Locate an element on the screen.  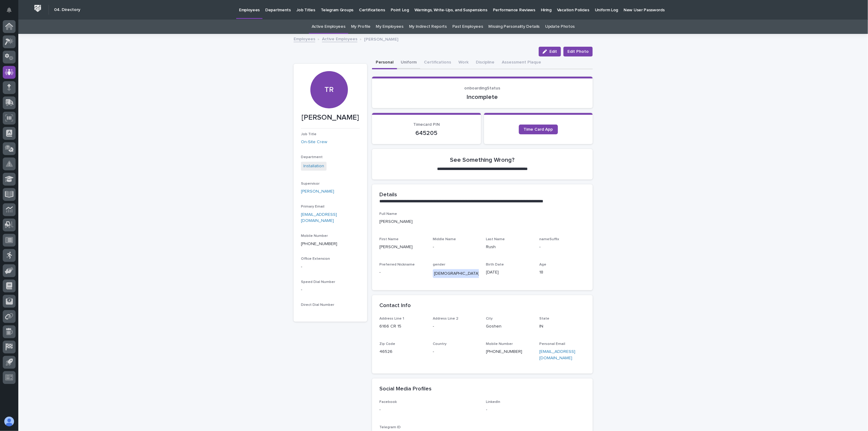
span: gender is located at coordinates (438, 264).